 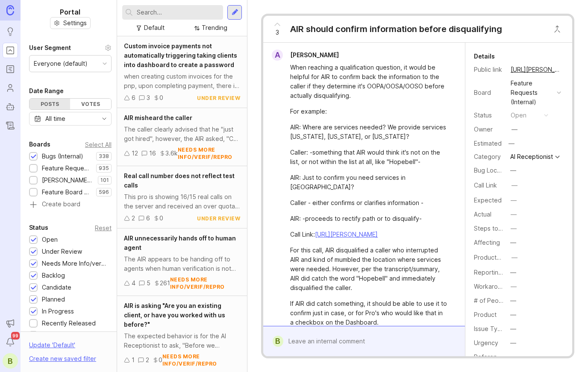 I want to click on div: 12, so click(x=135, y=153).